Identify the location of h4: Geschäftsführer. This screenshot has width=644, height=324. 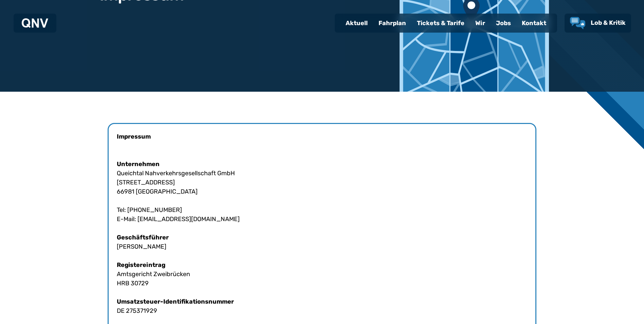
(322, 237).